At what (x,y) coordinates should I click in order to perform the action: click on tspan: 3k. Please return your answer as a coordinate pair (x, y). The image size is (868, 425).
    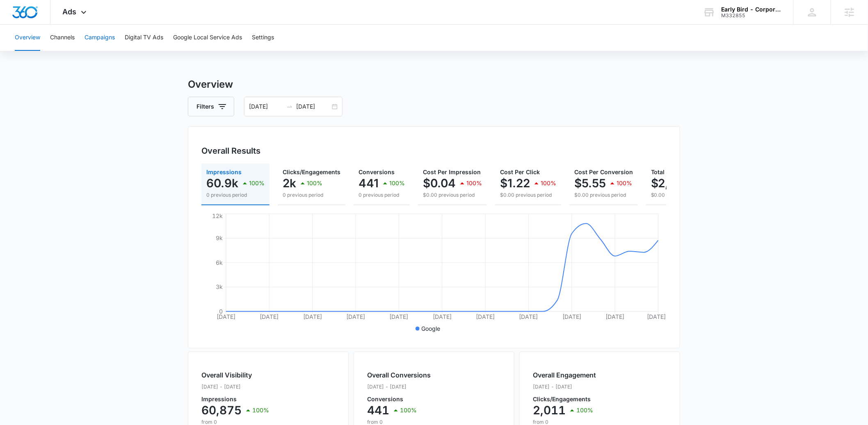
    Looking at the image, I should click on (219, 287).